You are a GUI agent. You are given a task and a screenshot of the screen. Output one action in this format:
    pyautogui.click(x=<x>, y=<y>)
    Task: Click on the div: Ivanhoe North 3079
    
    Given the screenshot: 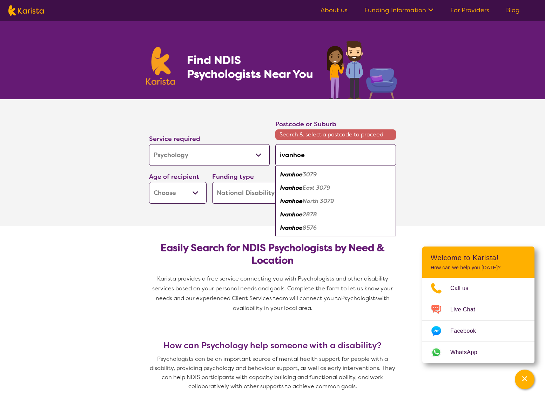 What is the action you would take?
    pyautogui.click(x=336, y=201)
    